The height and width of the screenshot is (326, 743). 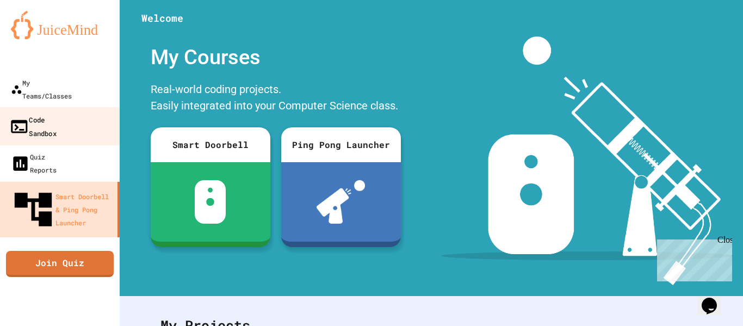 I want to click on a: Join Quiz, so click(x=60, y=264).